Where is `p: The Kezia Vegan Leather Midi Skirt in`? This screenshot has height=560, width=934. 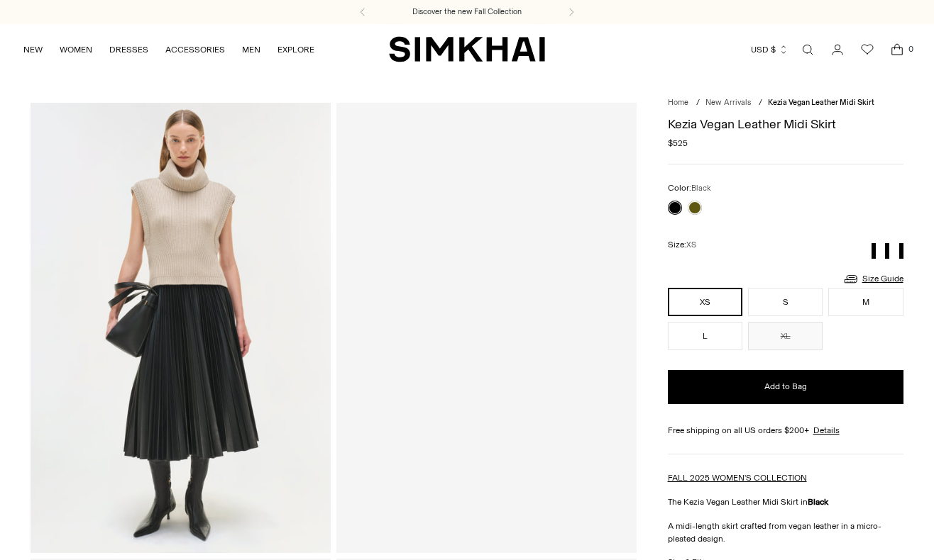
p: The Kezia Vegan Leather Midi Skirt in is located at coordinates (786, 502).